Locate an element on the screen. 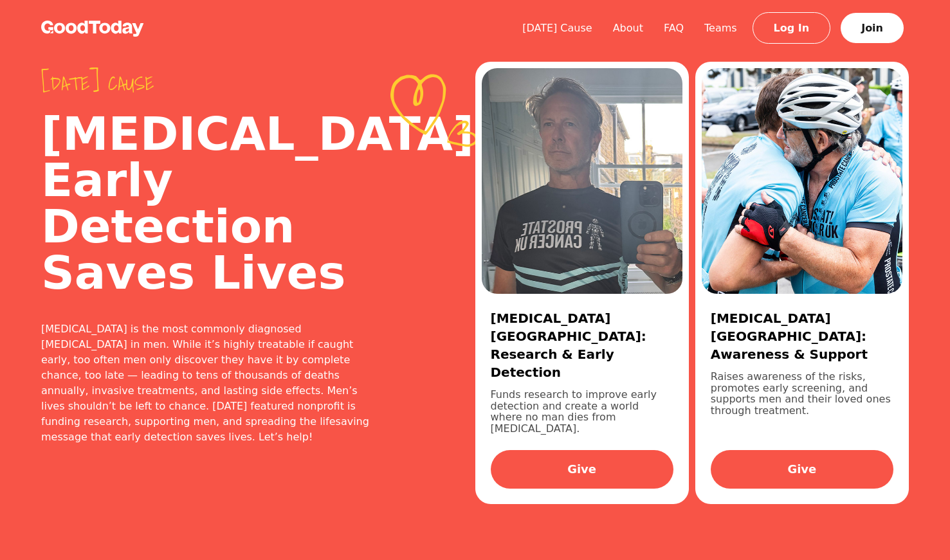  img: GoodToday is located at coordinates (93, 28).